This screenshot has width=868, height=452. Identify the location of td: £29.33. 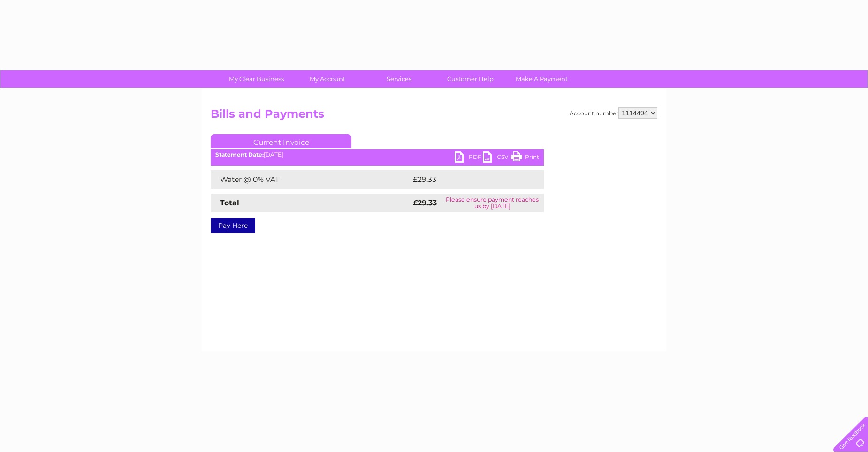
(468, 180).